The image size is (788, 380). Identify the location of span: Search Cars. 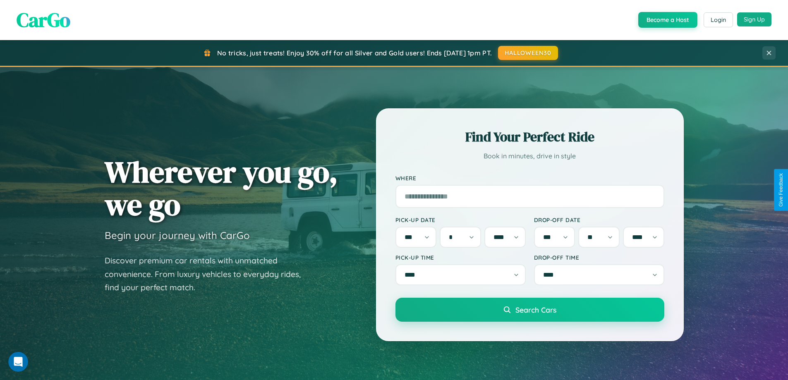
(536, 310).